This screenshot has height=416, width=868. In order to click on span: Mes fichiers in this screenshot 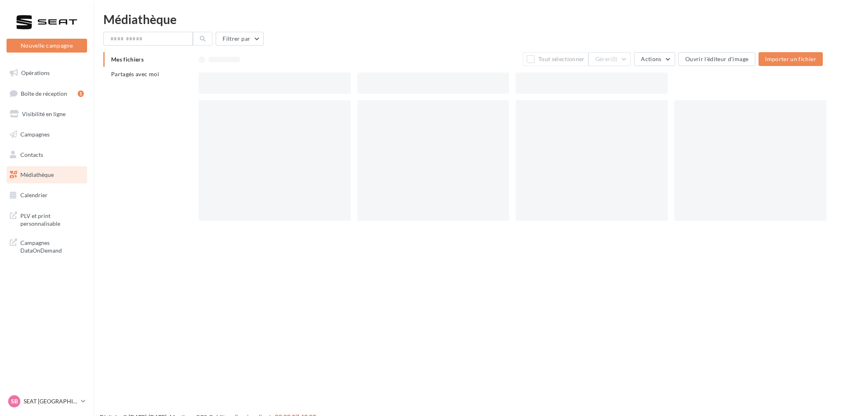, I will do `click(127, 59)`.